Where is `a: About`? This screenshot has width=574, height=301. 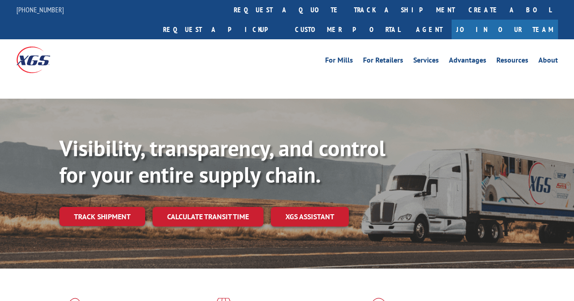
a: About is located at coordinates (548, 62).